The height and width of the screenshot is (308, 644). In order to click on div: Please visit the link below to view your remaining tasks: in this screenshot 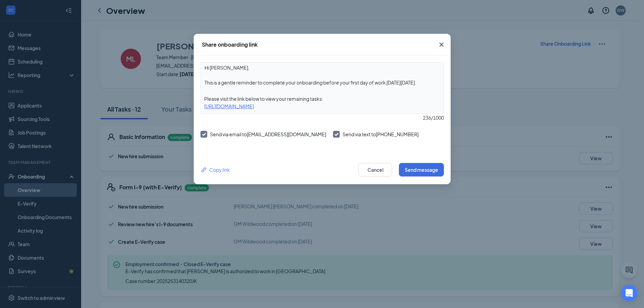, I will do `click(322, 98)`.